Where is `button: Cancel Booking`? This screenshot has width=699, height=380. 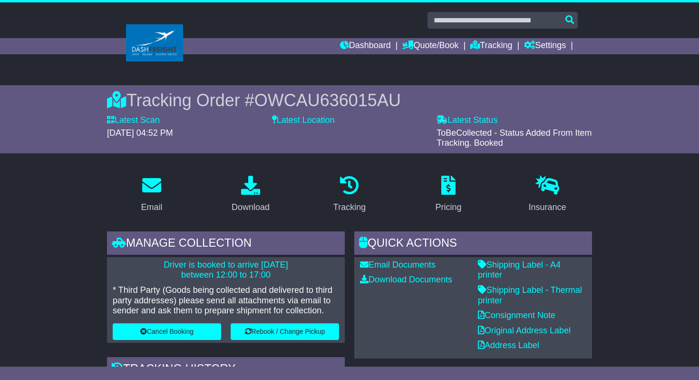
button: Cancel Booking is located at coordinates (167, 331).